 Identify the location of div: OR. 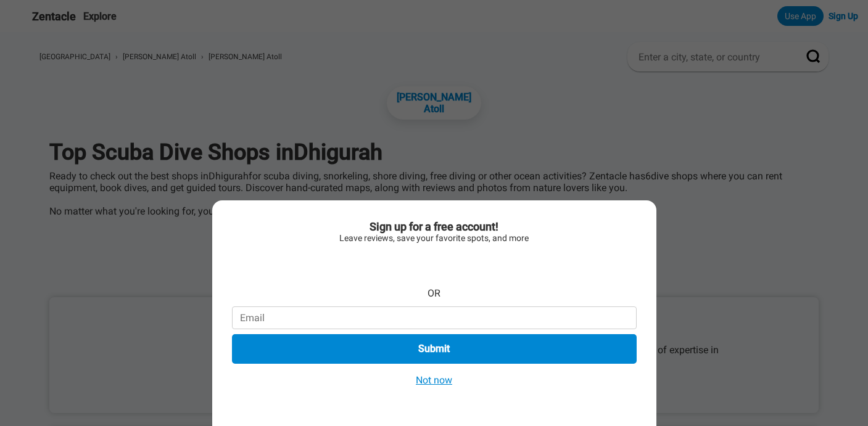
(434, 293).